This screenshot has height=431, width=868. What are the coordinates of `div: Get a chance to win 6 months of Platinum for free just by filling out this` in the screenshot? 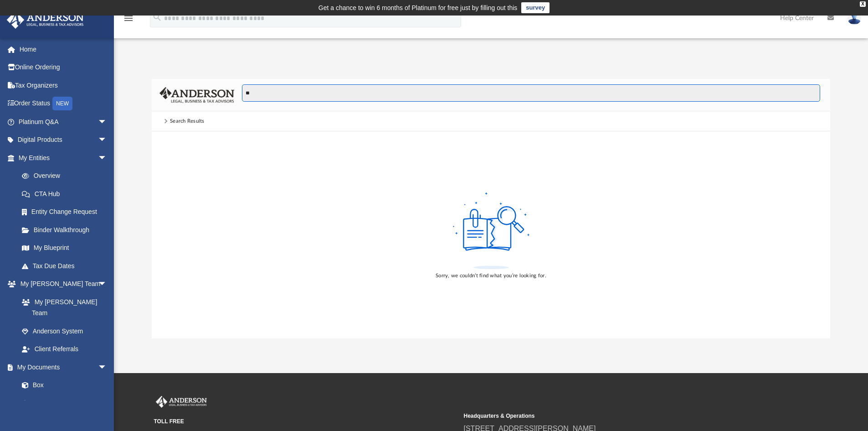 It's located at (418, 8).